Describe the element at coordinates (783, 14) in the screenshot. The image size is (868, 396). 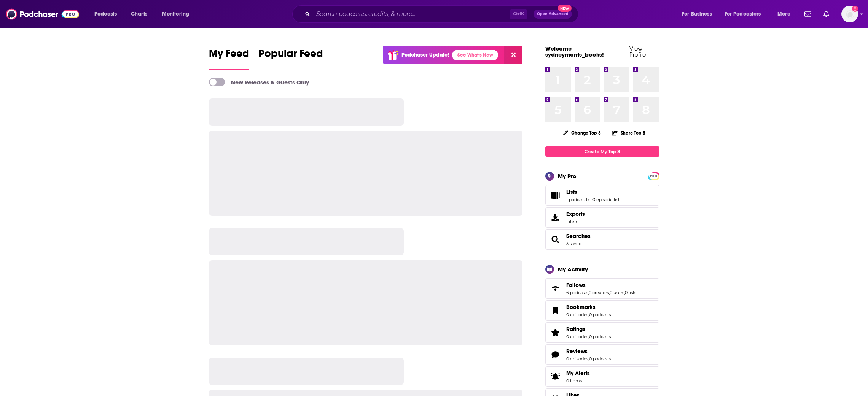
I see `span: More` at that location.